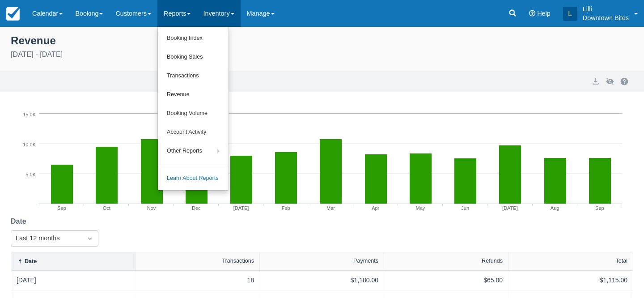 The image size is (644, 298). Describe the element at coordinates (420, 208) in the screenshot. I see `tspan: May` at that location.